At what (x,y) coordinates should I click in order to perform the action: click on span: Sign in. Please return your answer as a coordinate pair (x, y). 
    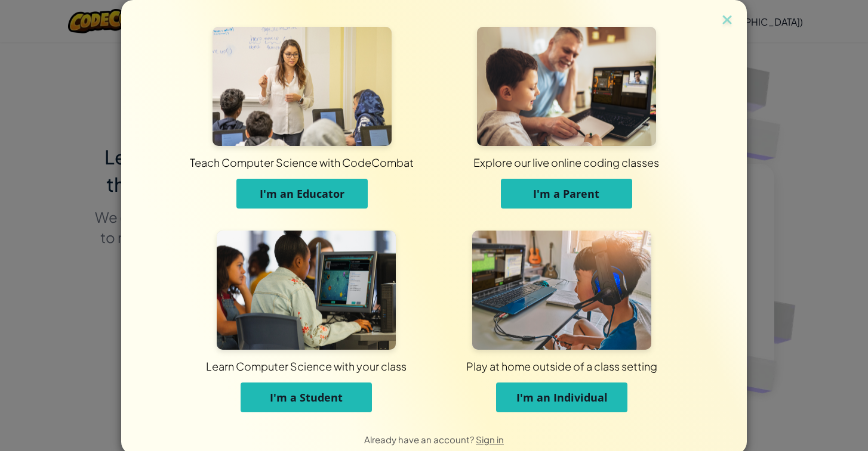
    Looking at the image, I should click on (489, 439).